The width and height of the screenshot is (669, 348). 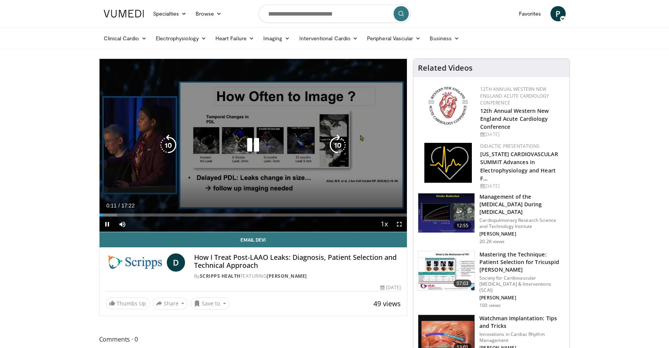 What do you see at coordinates (558, 14) in the screenshot?
I see `a: P` at bounding box center [558, 14].